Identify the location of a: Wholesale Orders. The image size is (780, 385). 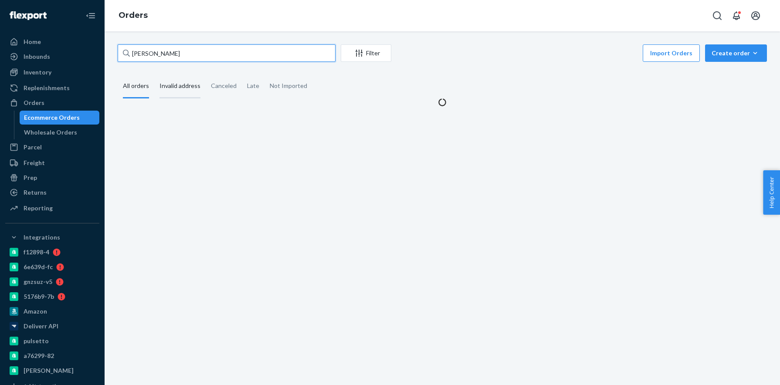
(60, 133).